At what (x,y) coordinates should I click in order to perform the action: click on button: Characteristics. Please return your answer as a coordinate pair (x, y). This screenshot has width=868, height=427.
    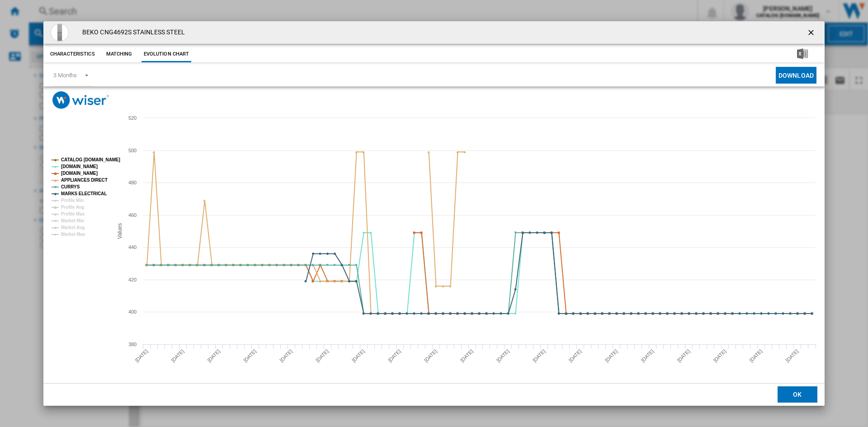
    Looking at the image, I should click on (72, 55).